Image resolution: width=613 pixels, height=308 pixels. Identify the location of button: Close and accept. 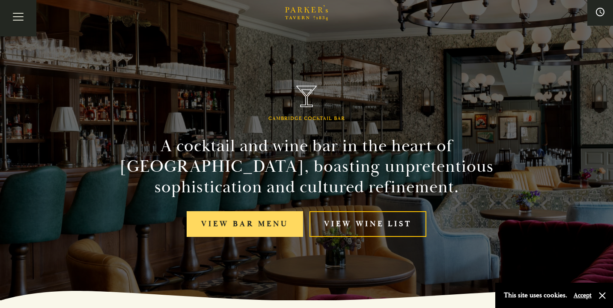
(602, 295).